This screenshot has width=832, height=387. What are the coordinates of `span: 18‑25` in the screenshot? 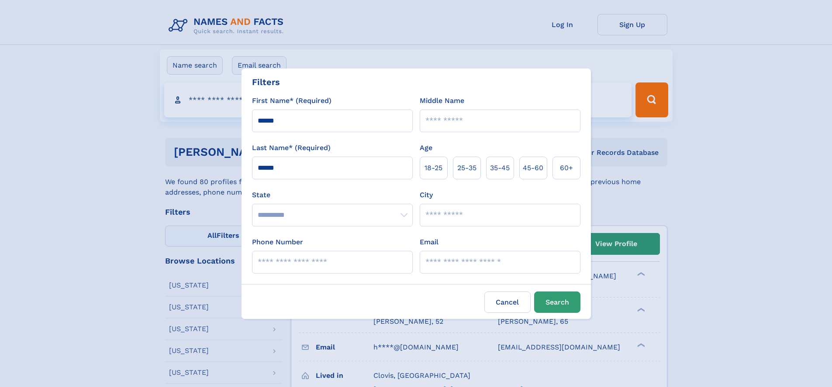 It's located at (433, 168).